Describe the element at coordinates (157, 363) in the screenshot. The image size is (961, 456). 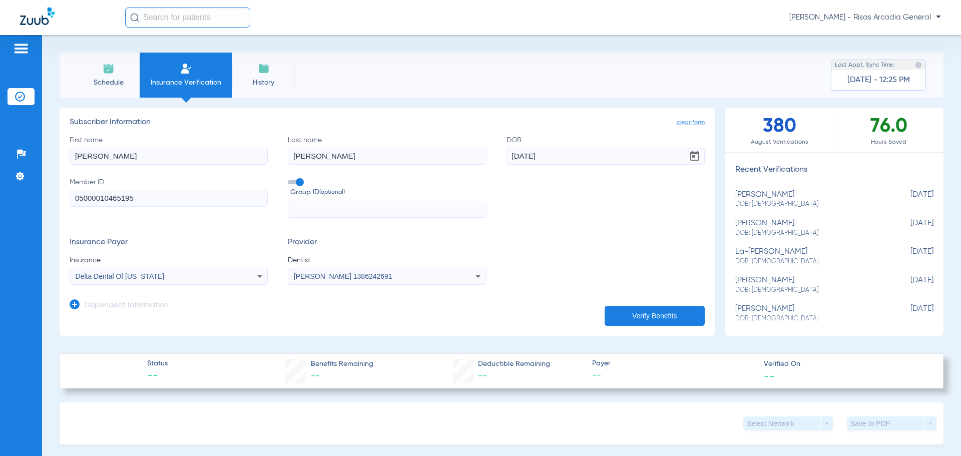
I see `span: Status` at that location.